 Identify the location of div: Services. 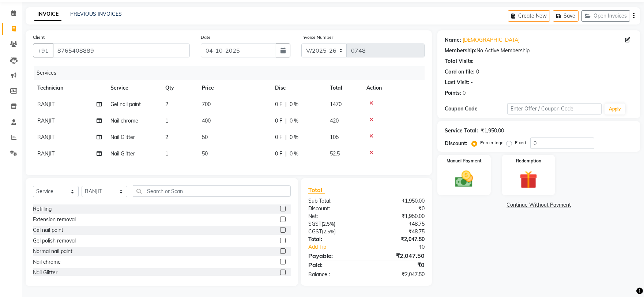
(232, 73).